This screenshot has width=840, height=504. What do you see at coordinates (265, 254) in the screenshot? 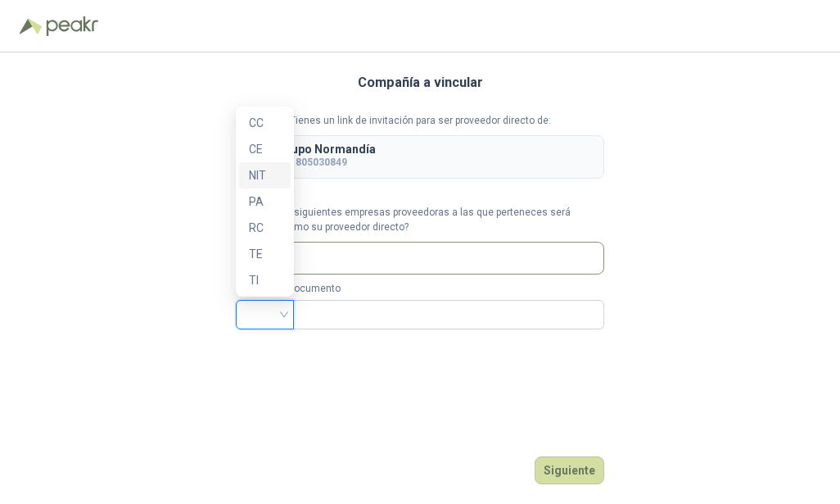
I see `div: TE` at bounding box center [265, 254].